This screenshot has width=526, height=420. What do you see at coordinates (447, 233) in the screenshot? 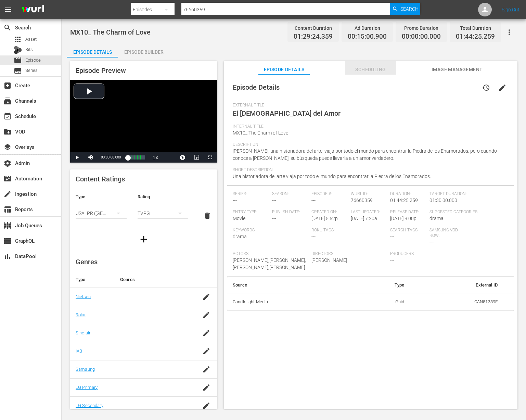
I see `span: Samsung VOD Row:` at bounding box center [447, 233].